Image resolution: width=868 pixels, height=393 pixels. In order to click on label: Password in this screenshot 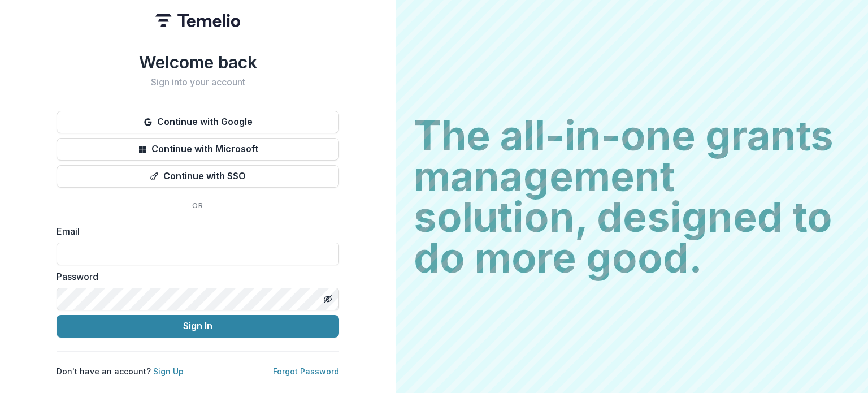, I will do `click(195, 276)`.